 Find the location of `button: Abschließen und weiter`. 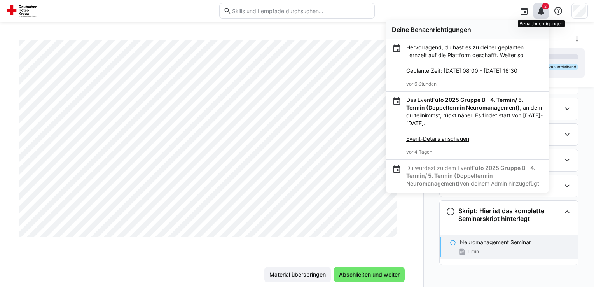

button: Abschließen und weiter is located at coordinates (369, 275).